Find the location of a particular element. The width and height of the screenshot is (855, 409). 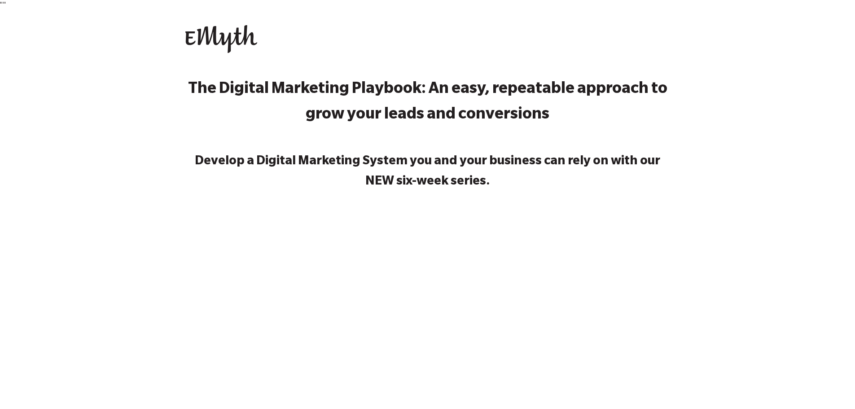

strong: Develop a Digital Marketing System you and your business can rely on with our NEW six-week series. is located at coordinates (427, 172).